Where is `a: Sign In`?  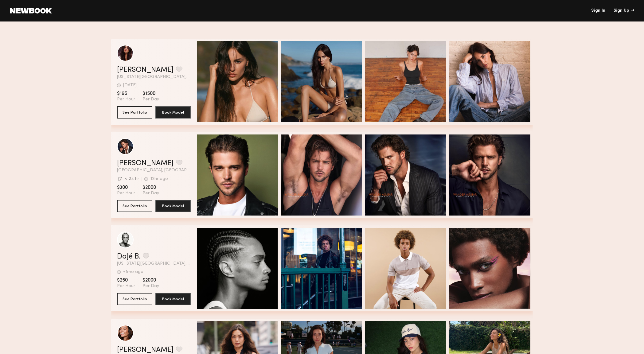
a: Sign In is located at coordinates (599, 11).